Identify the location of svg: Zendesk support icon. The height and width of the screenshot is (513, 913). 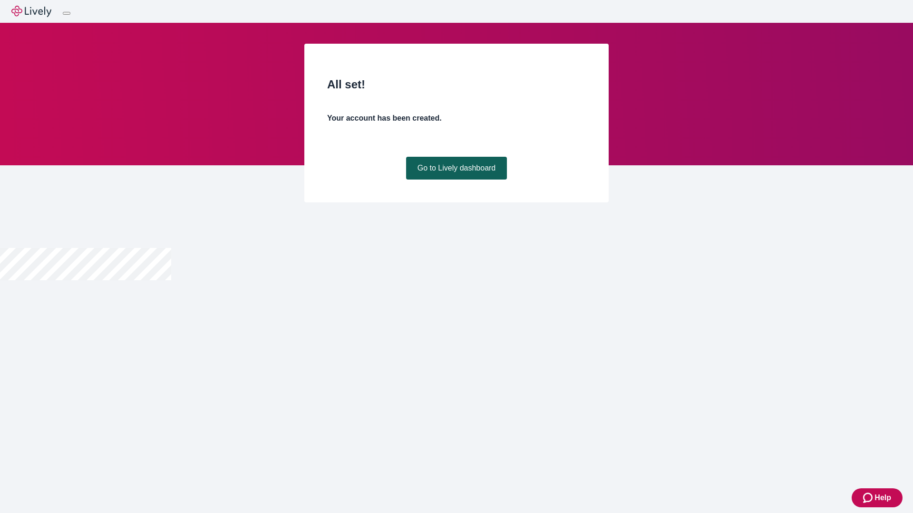
(868, 498).